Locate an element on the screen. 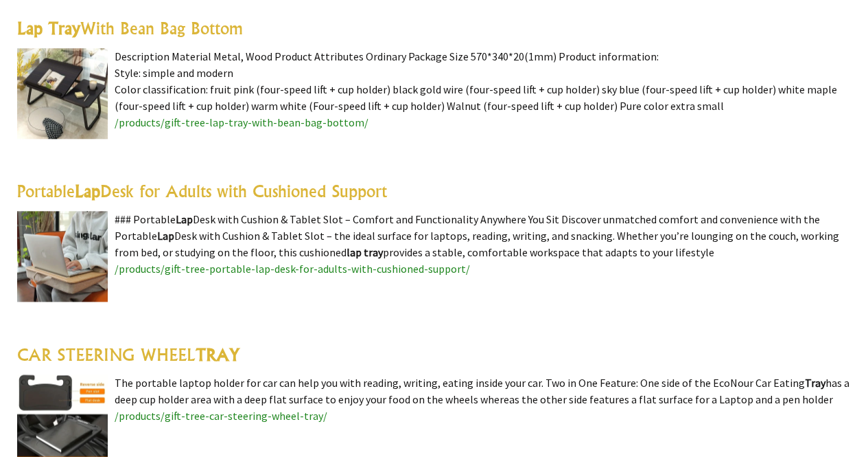 This screenshot has width=868, height=457. a: /products/gift-tree-lap-tray-with-bean-bag-bottom/ is located at coordinates (241, 122).